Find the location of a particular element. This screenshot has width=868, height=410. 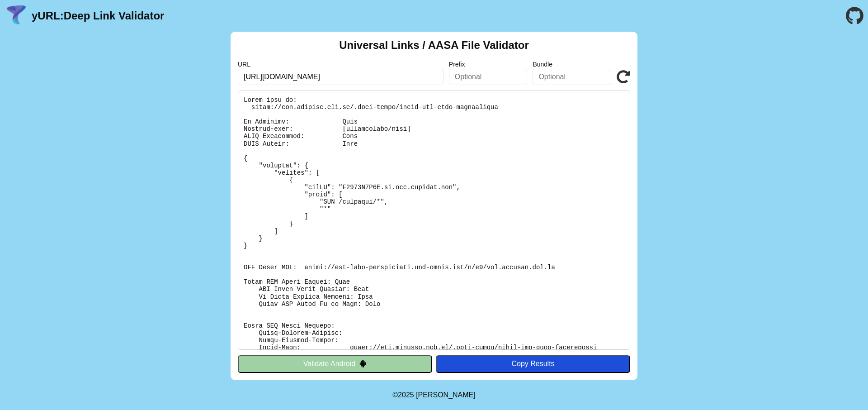

div: Copy Results is located at coordinates (533, 363).